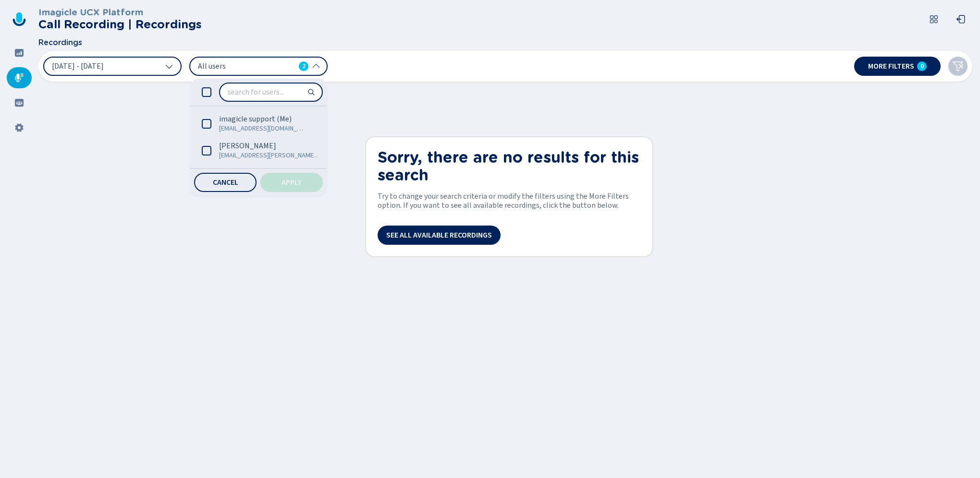 The width and height of the screenshot is (980, 478). What do you see at coordinates (958, 66) in the screenshot?
I see `button: Clear filters` at bounding box center [958, 66].